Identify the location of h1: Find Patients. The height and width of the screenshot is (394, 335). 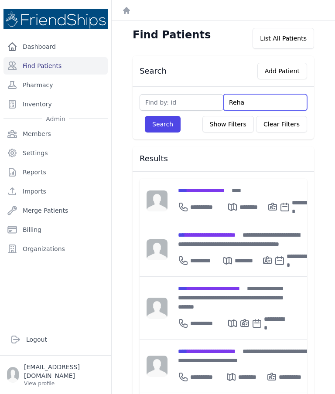
(171, 35).